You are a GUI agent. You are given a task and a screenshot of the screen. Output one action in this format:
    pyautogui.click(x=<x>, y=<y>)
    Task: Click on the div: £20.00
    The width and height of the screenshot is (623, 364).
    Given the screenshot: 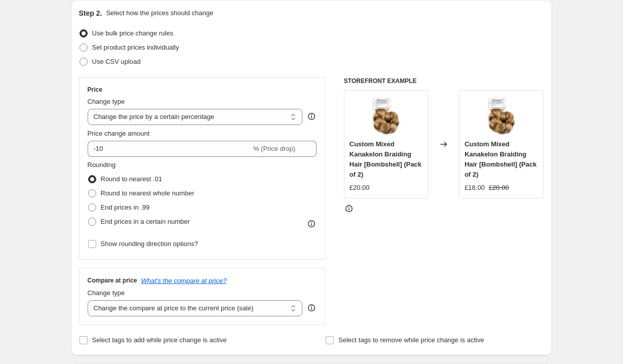 What is the action you would take?
    pyautogui.click(x=360, y=188)
    